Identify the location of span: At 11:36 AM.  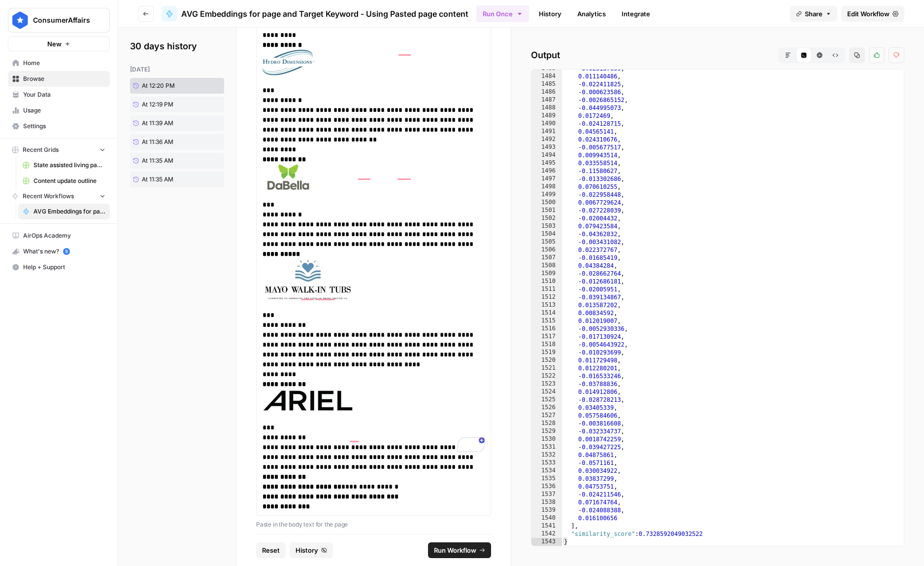
(158, 142).